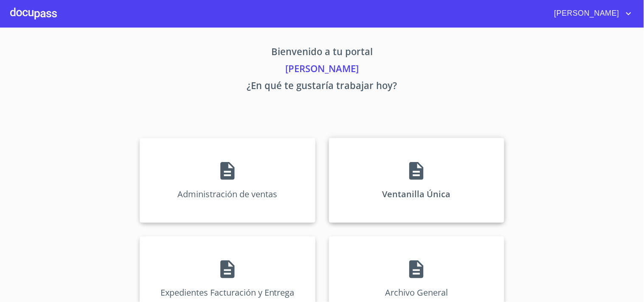 The width and height of the screenshot is (644, 302). Describe the element at coordinates (227, 292) in the screenshot. I see `p: Expedientes Facturación y Entrega` at that location.